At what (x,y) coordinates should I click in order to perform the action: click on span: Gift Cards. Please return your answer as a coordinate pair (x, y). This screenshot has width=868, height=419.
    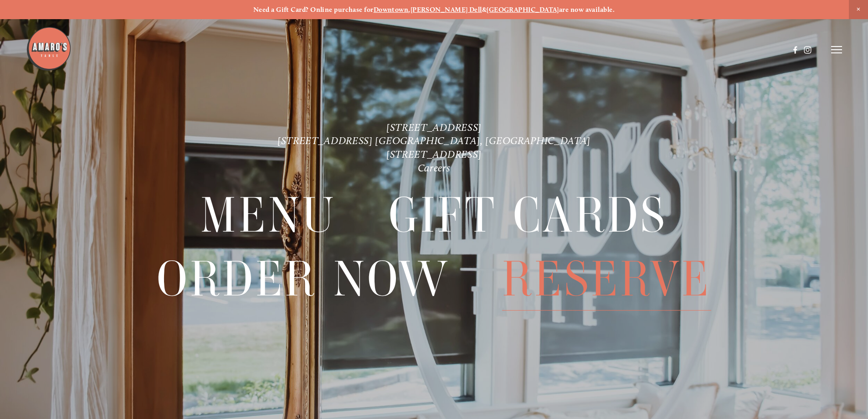
    Looking at the image, I should click on (528, 216).